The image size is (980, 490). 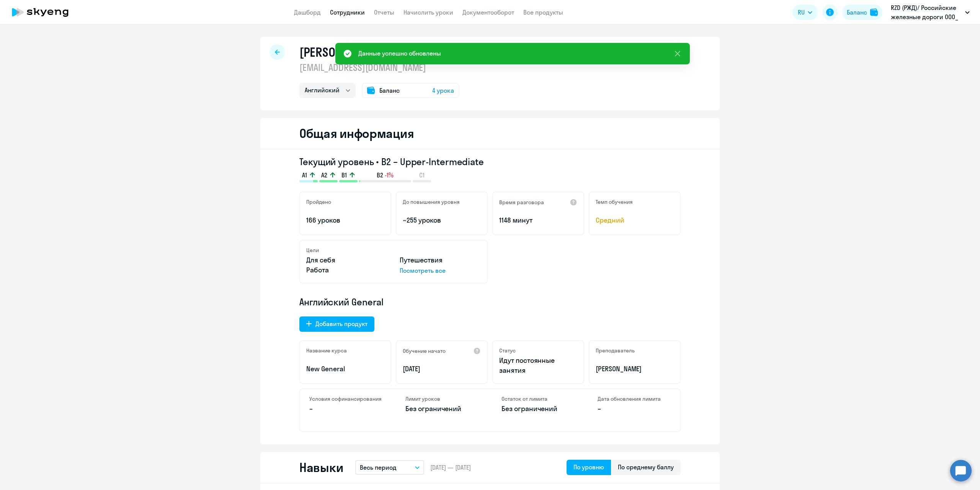 What do you see at coordinates (390, 468) in the screenshot?
I see `button: Весь период` at bounding box center [390, 468].